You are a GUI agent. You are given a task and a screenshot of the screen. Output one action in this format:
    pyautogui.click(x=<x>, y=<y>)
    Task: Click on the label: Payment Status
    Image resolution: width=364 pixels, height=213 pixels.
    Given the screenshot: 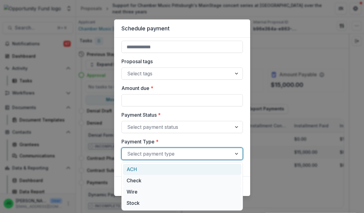 What is the action you would take?
    pyautogui.click(x=180, y=115)
    